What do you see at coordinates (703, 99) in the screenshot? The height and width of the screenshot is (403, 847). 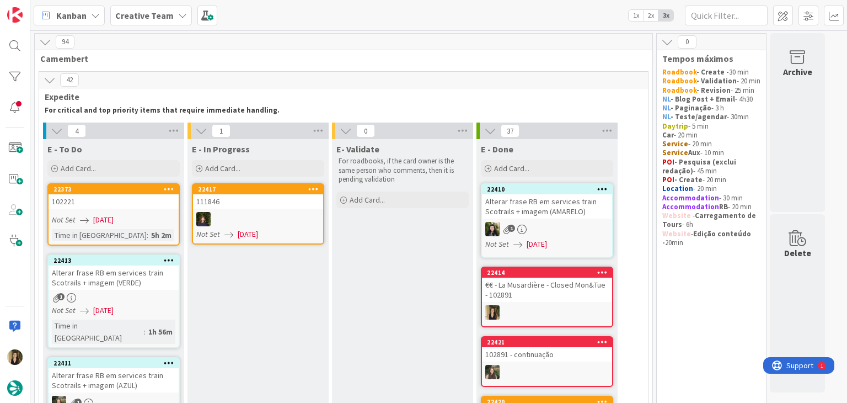 I see `strong: - Blog Post + Email` at bounding box center [703, 99].